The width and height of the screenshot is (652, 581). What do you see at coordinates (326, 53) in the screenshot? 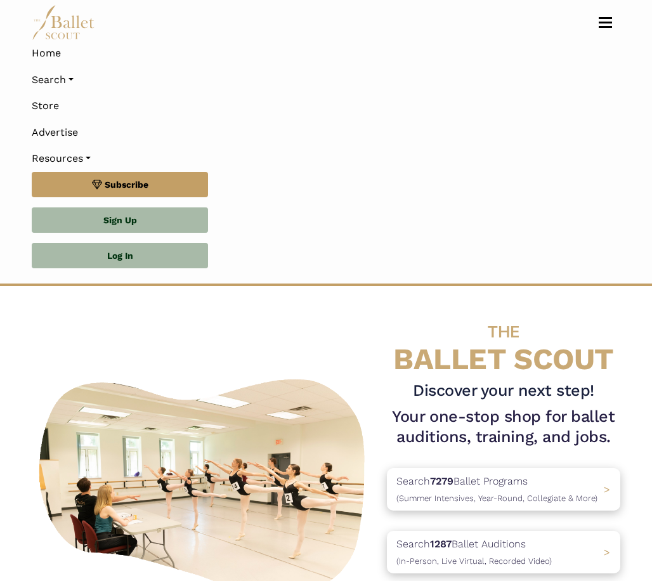
I see `a: Home` at bounding box center [326, 53].